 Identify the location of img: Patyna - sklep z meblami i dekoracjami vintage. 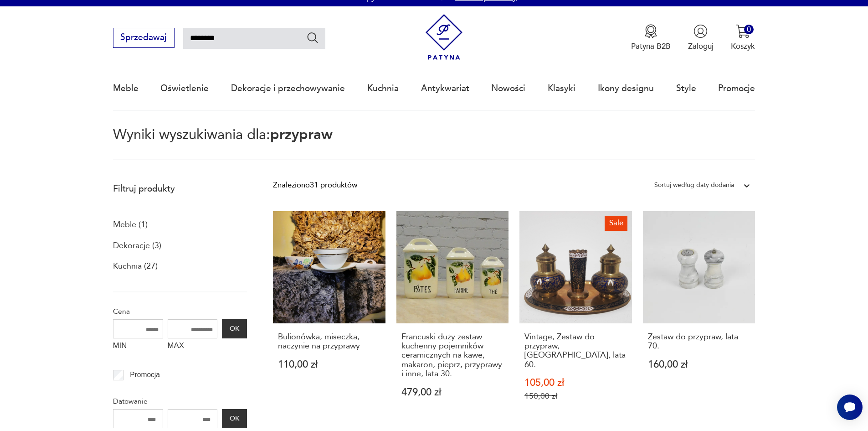
(444, 37).